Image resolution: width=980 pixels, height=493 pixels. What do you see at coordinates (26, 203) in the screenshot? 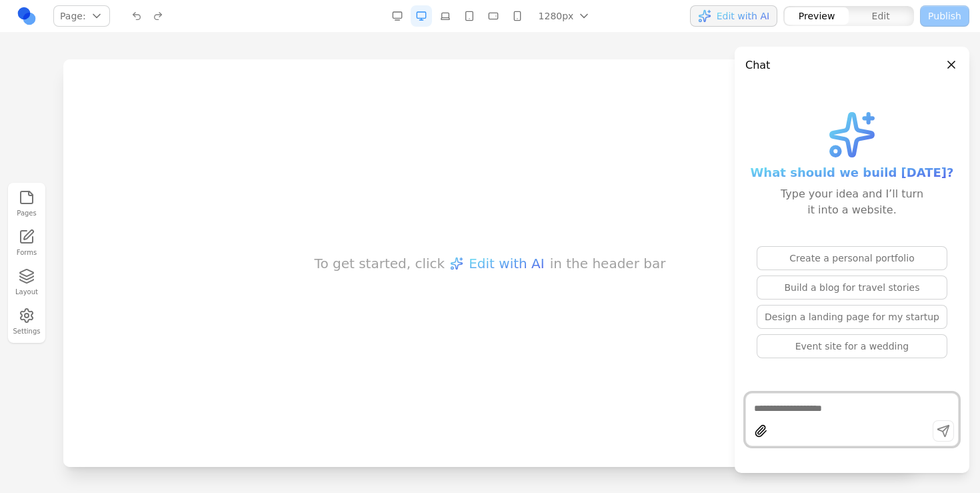
I see `button: Pages` at bounding box center [26, 203].